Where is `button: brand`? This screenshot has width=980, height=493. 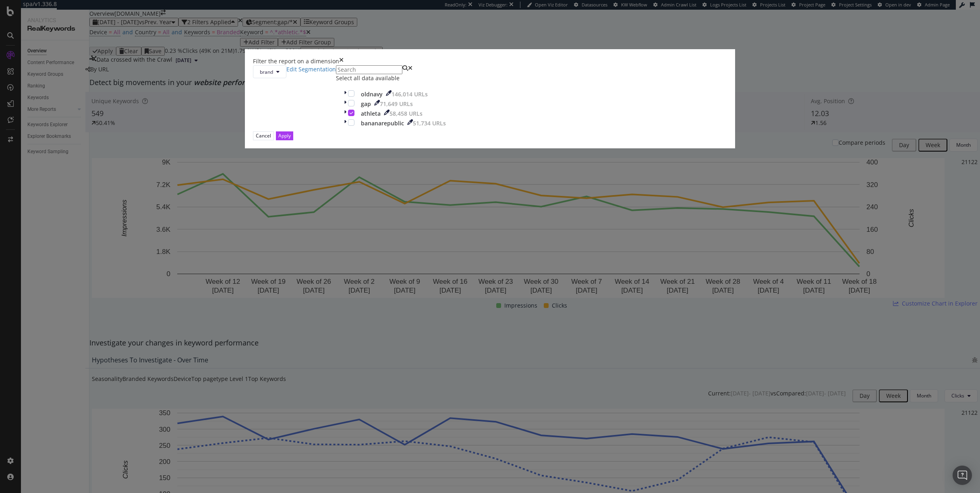
button: brand is located at coordinates (269, 72).